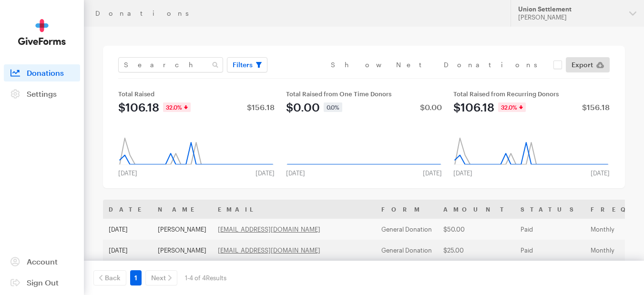 This screenshot has height=295, width=644. Describe the element at coordinates (582, 65) in the screenshot. I see `span: Export` at that location.